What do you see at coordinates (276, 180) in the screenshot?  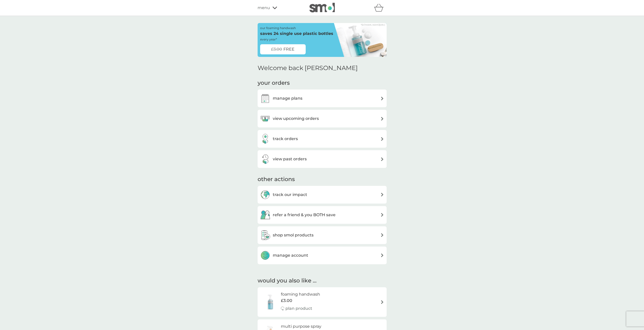 I see `h3: other actions` at bounding box center [276, 180].